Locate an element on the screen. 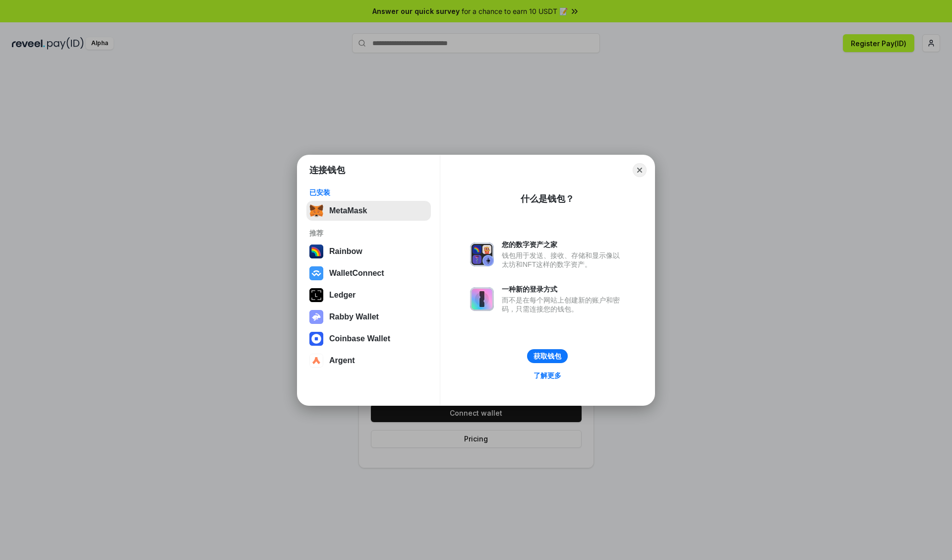 The height and width of the screenshot is (560, 952). div: Rabby Wallet is located at coordinates (354, 317).